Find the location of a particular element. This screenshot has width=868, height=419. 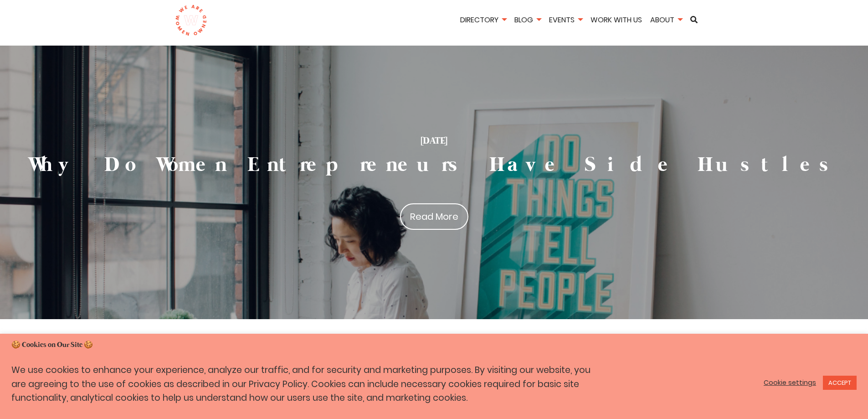

a: Work With Us is located at coordinates (616, 20).